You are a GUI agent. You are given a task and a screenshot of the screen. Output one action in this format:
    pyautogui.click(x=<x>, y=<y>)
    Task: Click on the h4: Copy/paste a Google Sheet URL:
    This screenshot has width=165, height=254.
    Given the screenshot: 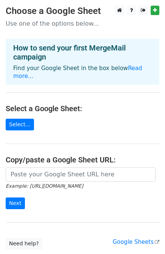 What is the action you would take?
    pyautogui.click(x=82, y=160)
    